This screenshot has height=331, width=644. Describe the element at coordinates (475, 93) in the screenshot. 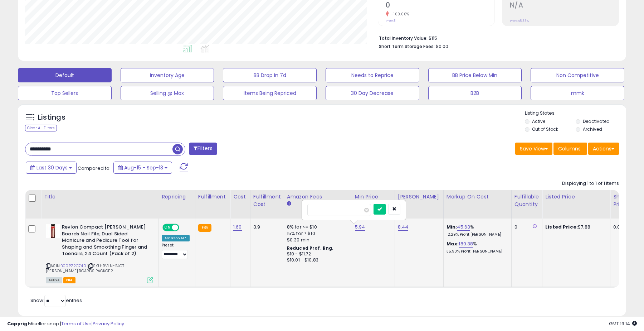

I see `button: B2B` at that location.